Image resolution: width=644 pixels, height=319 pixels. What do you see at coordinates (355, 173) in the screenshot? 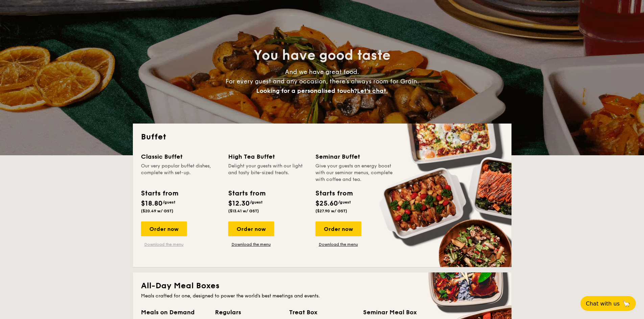
I see `div: Give your guests an energy boost with our seminar menus, complete with coffee and tea.` at bounding box center [355, 173].